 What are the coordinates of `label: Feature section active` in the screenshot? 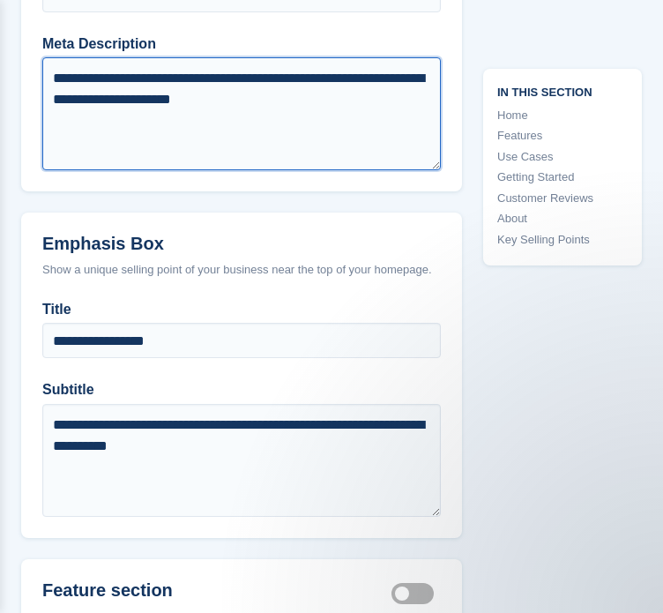 It's located at (416, 593).